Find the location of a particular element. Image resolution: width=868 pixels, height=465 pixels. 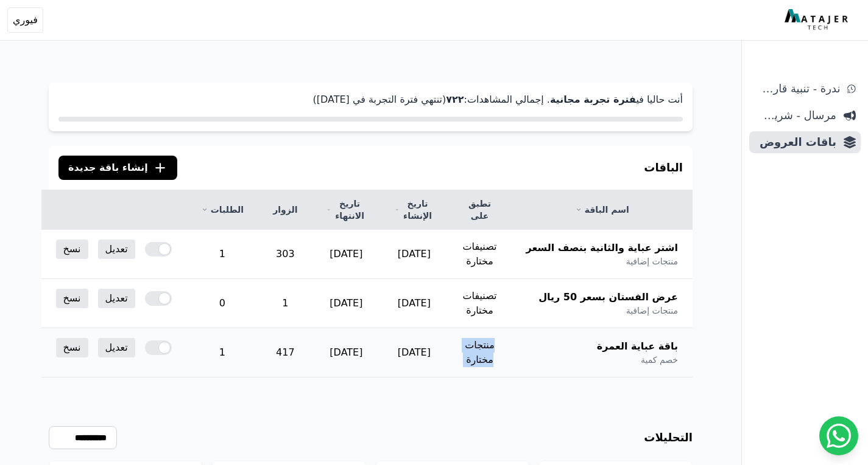

span: باقات العروض is located at coordinates (795, 142).